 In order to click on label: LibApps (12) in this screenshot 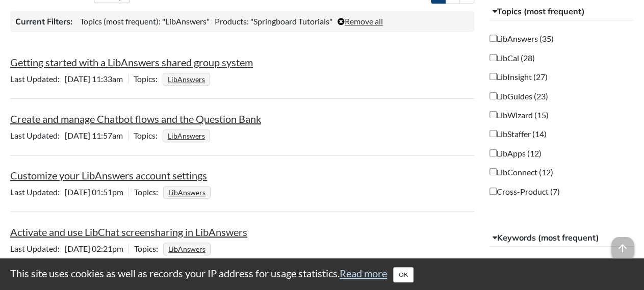, I will do `click(515, 153)`.